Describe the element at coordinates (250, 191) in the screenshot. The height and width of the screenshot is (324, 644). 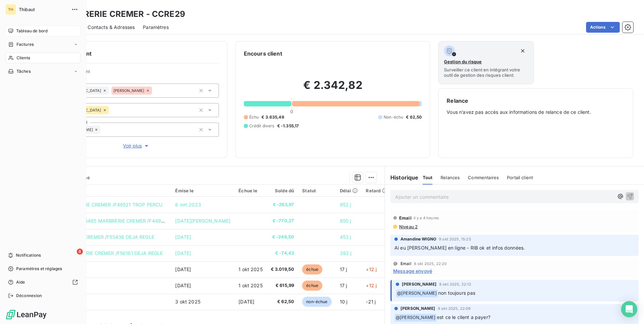
I see `div: Échue le` at that location.